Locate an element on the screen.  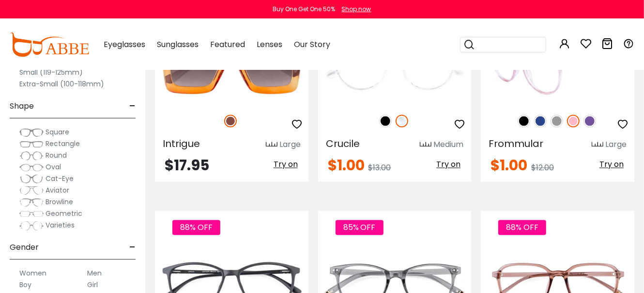
span: Geometric is located at coordinates (64, 213).